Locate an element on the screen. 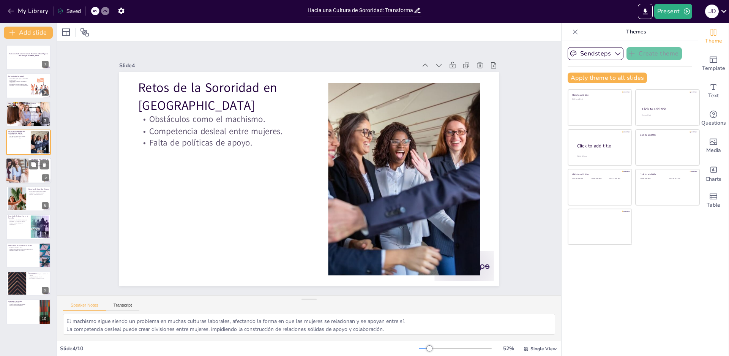 This screenshot has height=356, width=729. div: Get real-time input from your audience is located at coordinates (713, 118).